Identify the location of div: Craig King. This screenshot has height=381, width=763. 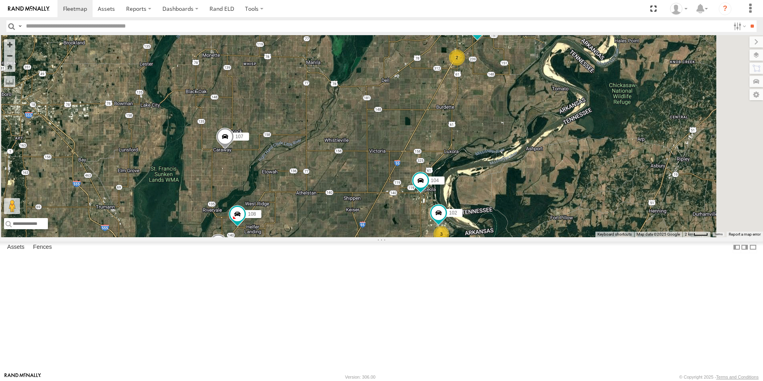
(679, 9).